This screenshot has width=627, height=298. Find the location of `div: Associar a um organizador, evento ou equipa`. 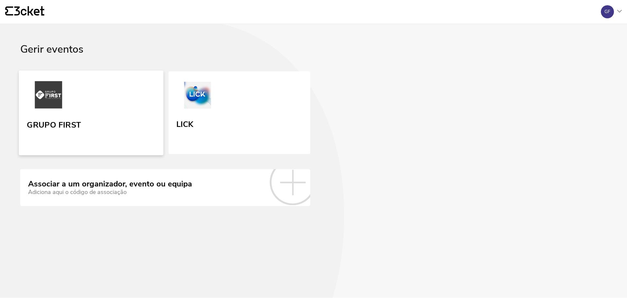

div: Associar a um organizador, evento ou equipa is located at coordinates (110, 184).